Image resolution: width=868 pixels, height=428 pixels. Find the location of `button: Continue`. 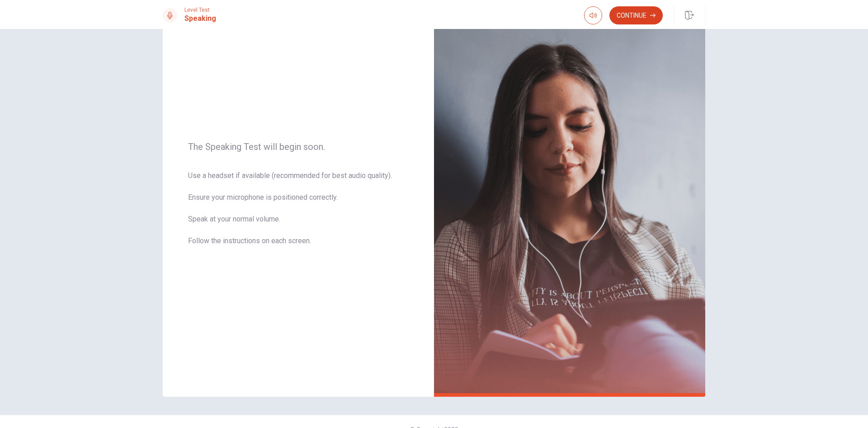

button: Continue is located at coordinates (636, 16).